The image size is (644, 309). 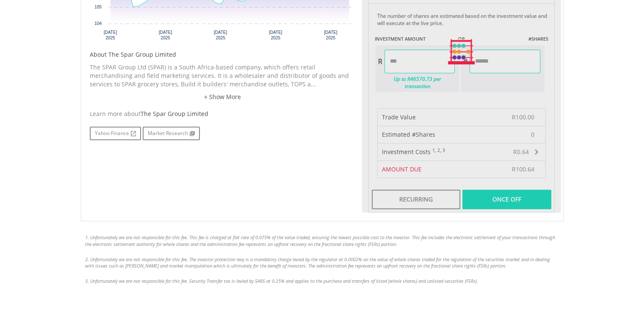 What do you see at coordinates (323, 263) in the screenshot?
I see `li: 2. Unfortunately we are not responsible for this fee. The investor protection levy is a mandatory...` at bounding box center [323, 263].